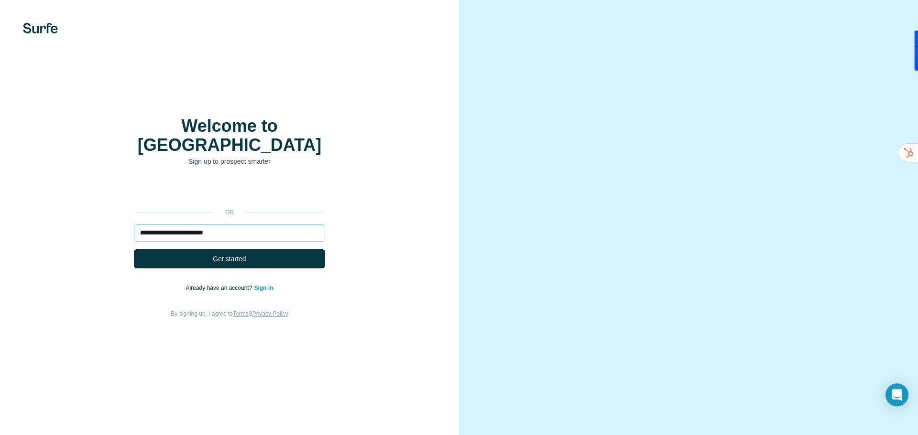 The image size is (918, 435). What do you see at coordinates (229, 162) in the screenshot?
I see `p: Sign up to prospect smarter` at bounding box center [229, 162].